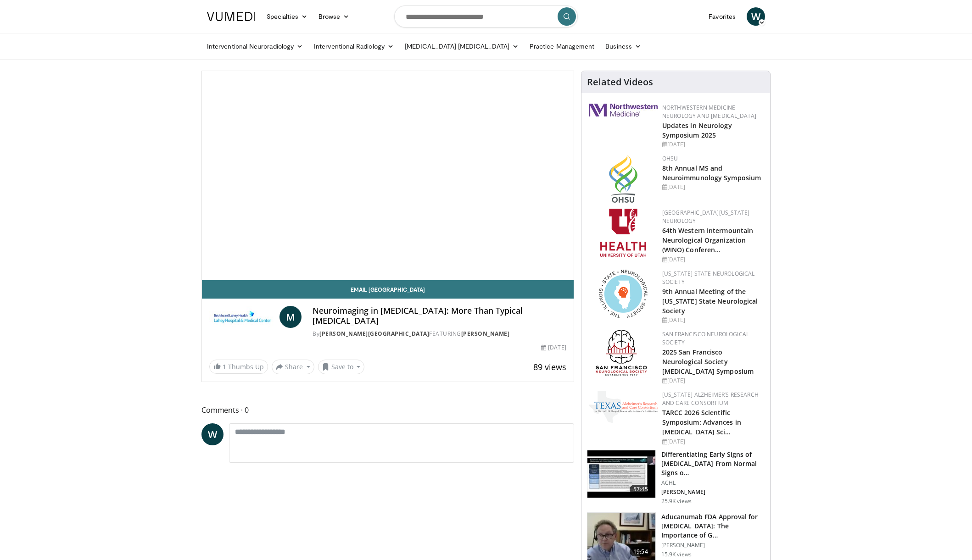 The height and width of the screenshot is (560, 972). I want to click on img: da959c7f-65a6-4fcf-a939-c8c702e0a770.png.150x105_q85_autocrop_double_scale_upscale_version-0.2.png, so click(623, 179).